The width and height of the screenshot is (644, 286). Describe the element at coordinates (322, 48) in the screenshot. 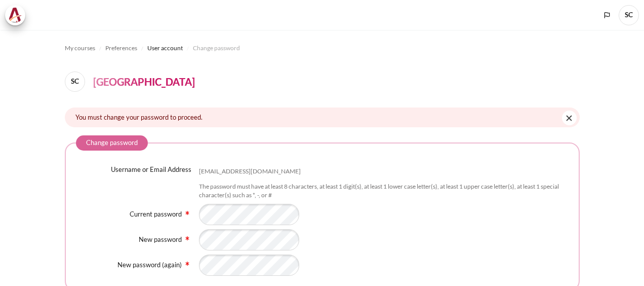

I see `nav: Navigation bar` at that location.